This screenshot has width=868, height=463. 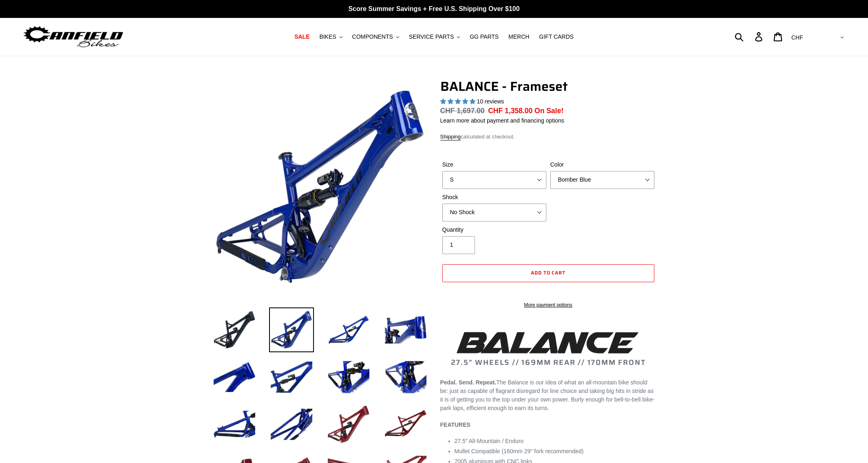 I want to click on s: CHF 1,697.00, so click(x=462, y=111).